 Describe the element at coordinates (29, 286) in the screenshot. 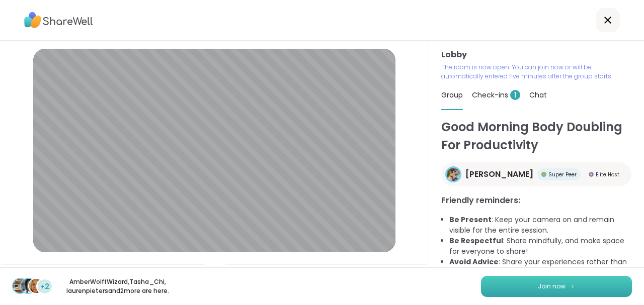

I see `img: Tasha_Chi` at that location.